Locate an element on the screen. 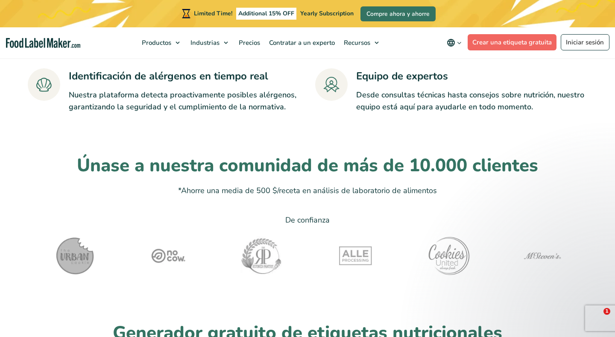 The width and height of the screenshot is (615, 337). a: Contratar a un experto is located at coordinates (301, 43).